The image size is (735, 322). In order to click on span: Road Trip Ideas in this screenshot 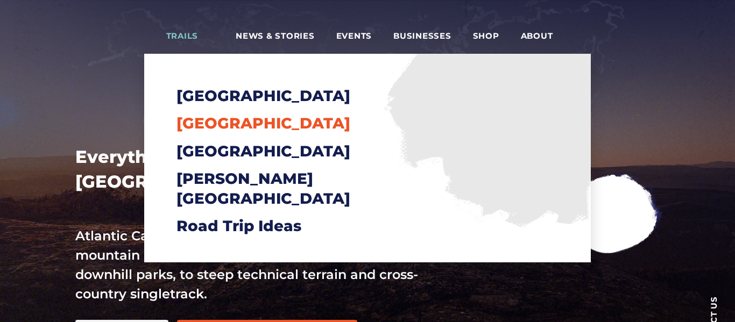, I will do `click(239, 226)`.